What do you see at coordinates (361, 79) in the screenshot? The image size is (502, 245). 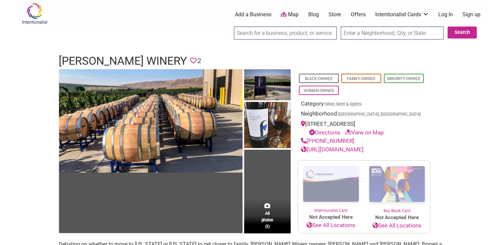 I see `a: Family-Owned` at bounding box center [361, 79].